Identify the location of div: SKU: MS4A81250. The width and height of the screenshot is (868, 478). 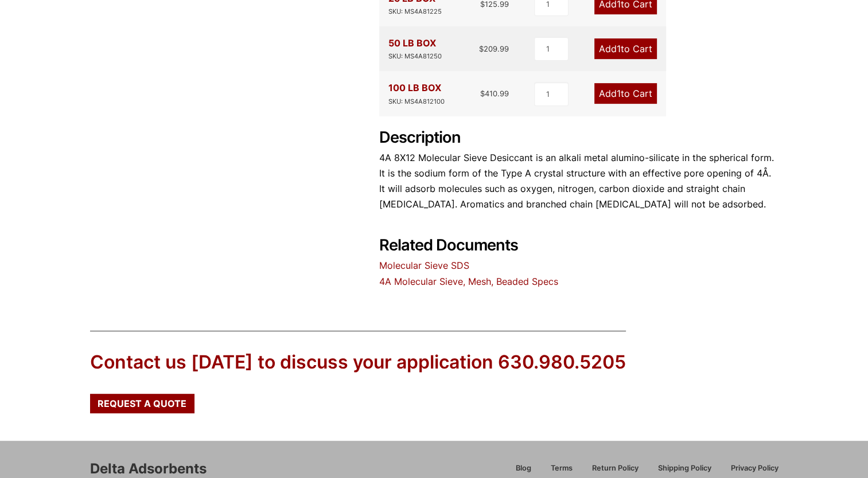
(415, 56).